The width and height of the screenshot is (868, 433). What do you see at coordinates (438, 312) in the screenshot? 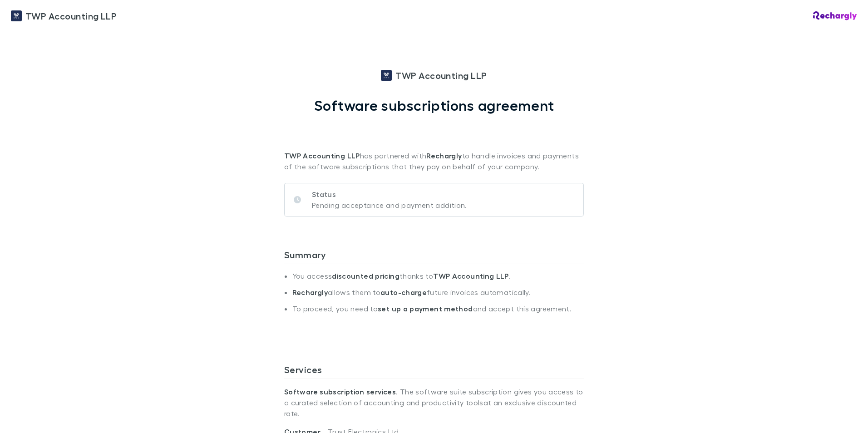
I see `li: To proceed, you need to and accept this agreement.` at bounding box center [438, 312].